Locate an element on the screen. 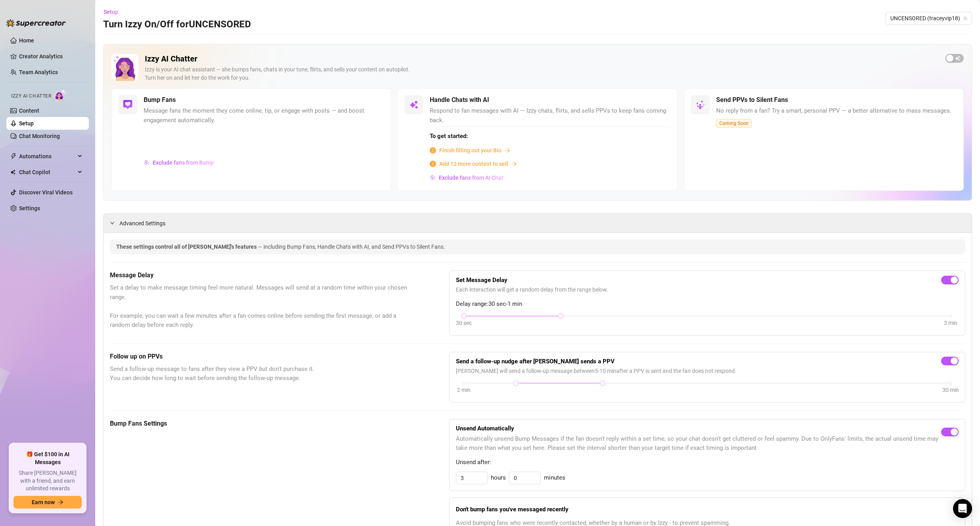  span: — including Bump Fans, Handle Chats with AI, and Send PPVs to Silent Fans. is located at coordinates (351, 247).